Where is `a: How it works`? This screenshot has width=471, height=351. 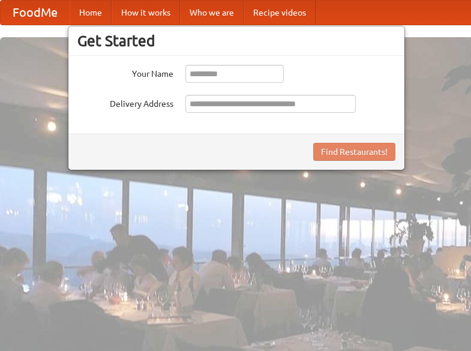
a: How it works is located at coordinates (146, 13).